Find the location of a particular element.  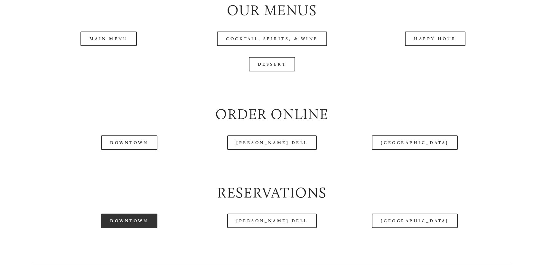

a: Dessert is located at coordinates (272, 64).